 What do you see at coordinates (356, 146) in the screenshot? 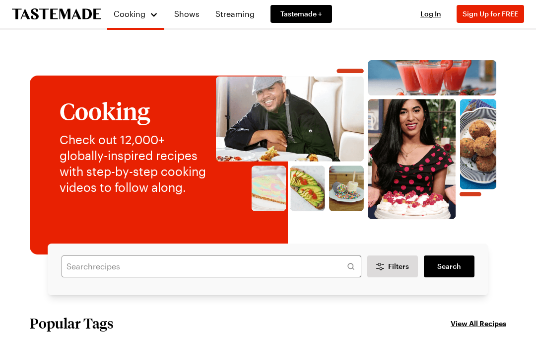
I see `img: Explore recipes` at bounding box center [356, 146].